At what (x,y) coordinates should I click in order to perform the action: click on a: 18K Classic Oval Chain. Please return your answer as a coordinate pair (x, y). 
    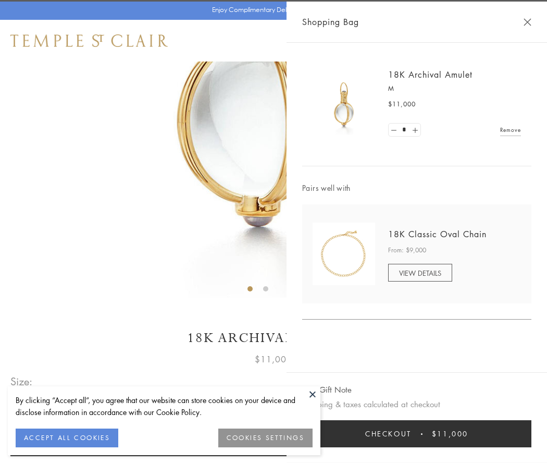
    Looking at the image, I should click on (437, 234).